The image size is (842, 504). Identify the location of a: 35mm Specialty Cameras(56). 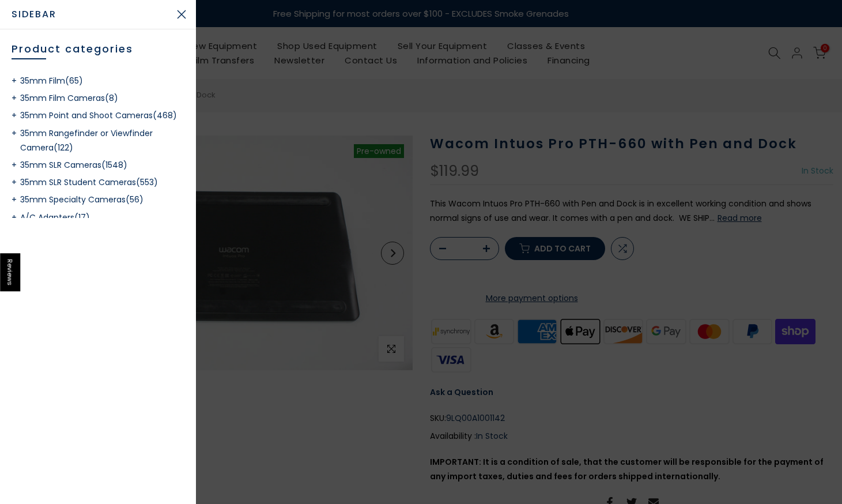
(82, 199).